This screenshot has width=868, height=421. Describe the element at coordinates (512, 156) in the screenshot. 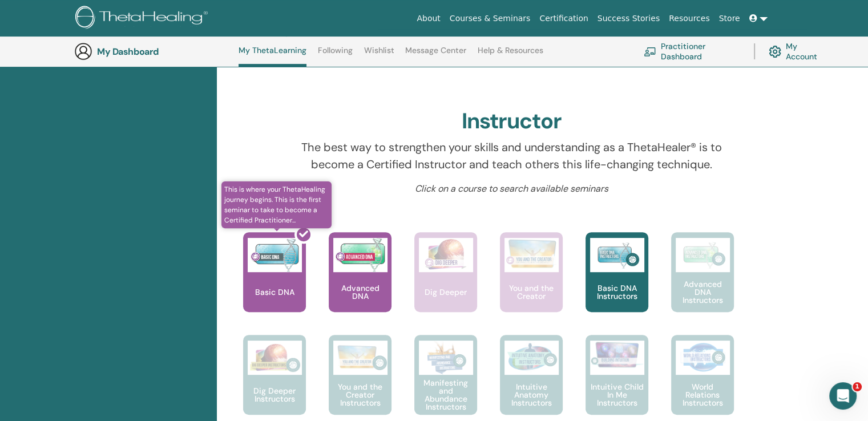

I see `p: The best way to strengthen your skills and understanding as a ThetaHealer® is to become a Certifi...` at that location.